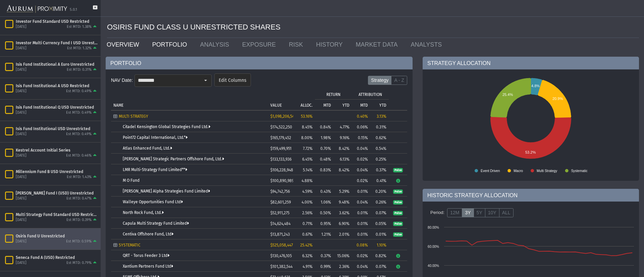 The height and width of the screenshot is (277, 644). Describe the element at coordinates (433, 227) in the screenshot. I see `text: 80.00%` at that location.